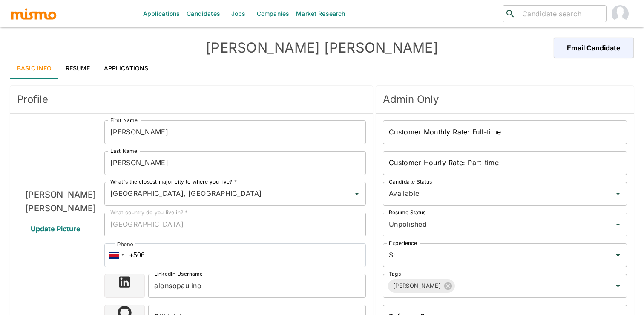  What do you see at coordinates (78, 68) in the screenshot?
I see `a: Resume` at bounding box center [78, 68].